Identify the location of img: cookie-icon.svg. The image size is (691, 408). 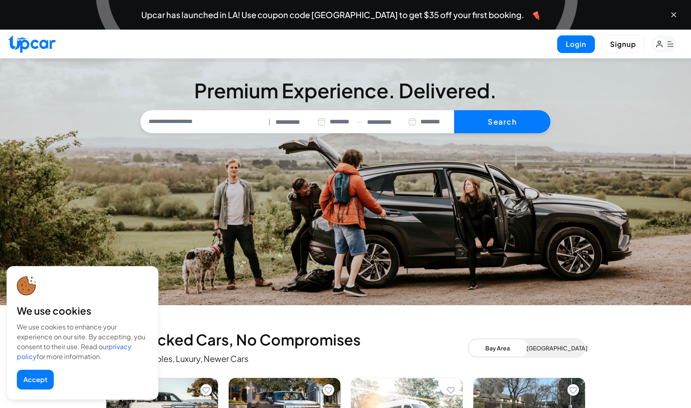
(26, 286).